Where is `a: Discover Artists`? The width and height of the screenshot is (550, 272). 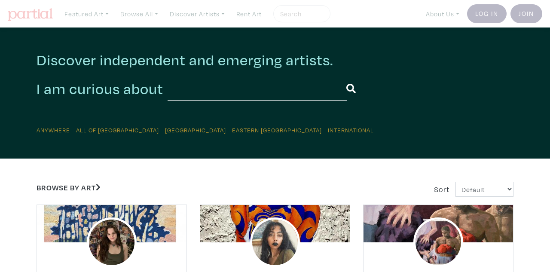
a: Discover Artists is located at coordinates (197, 14).